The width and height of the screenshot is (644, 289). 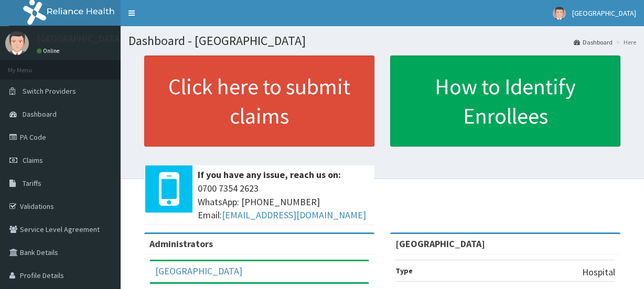 I want to click on a: Dashboard, so click(x=593, y=42).